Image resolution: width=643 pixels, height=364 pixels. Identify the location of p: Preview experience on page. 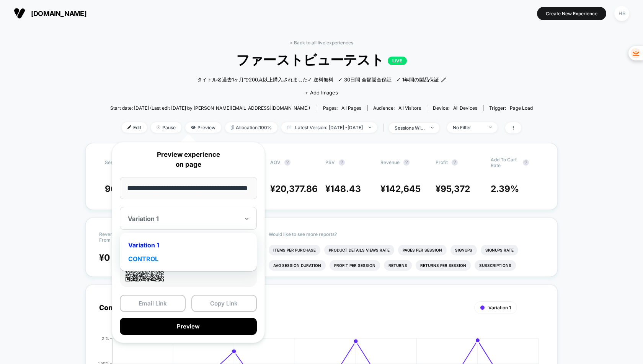
(188, 160).